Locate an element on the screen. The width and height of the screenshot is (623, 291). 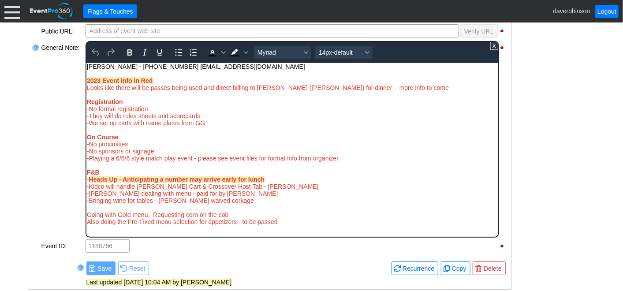
span: Flags & Touches is located at coordinates (110, 11).